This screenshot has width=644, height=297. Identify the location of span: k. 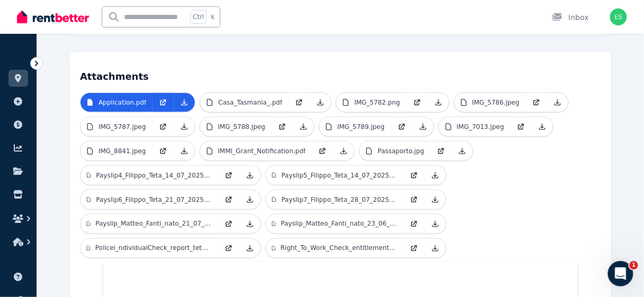
(212, 17).